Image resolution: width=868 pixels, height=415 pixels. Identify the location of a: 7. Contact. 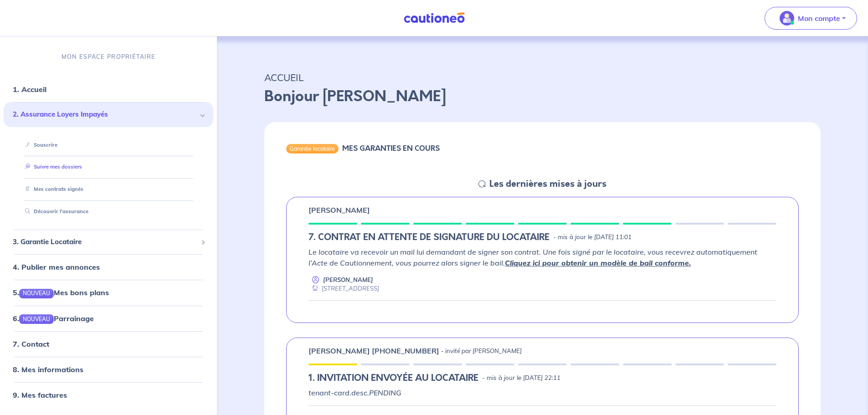
(31, 344).